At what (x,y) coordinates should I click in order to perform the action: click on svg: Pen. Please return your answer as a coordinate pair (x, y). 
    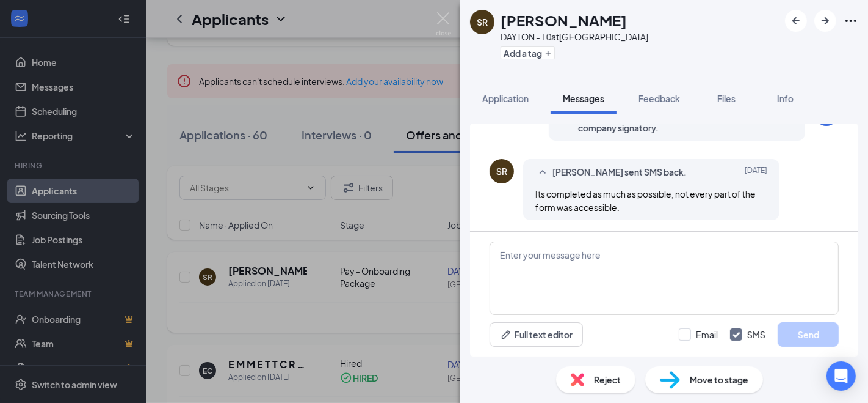
    Looking at the image, I should click on (506, 335).